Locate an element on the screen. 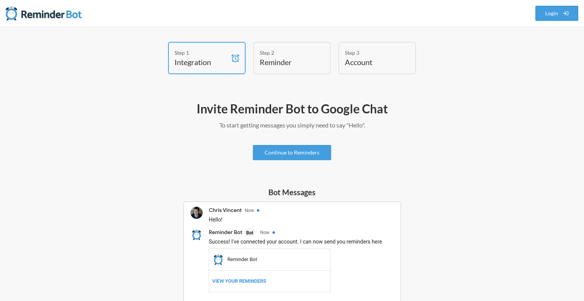 Image resolution: width=584 pixels, height=301 pixels. a: Continue to Reminders is located at coordinates (292, 153).